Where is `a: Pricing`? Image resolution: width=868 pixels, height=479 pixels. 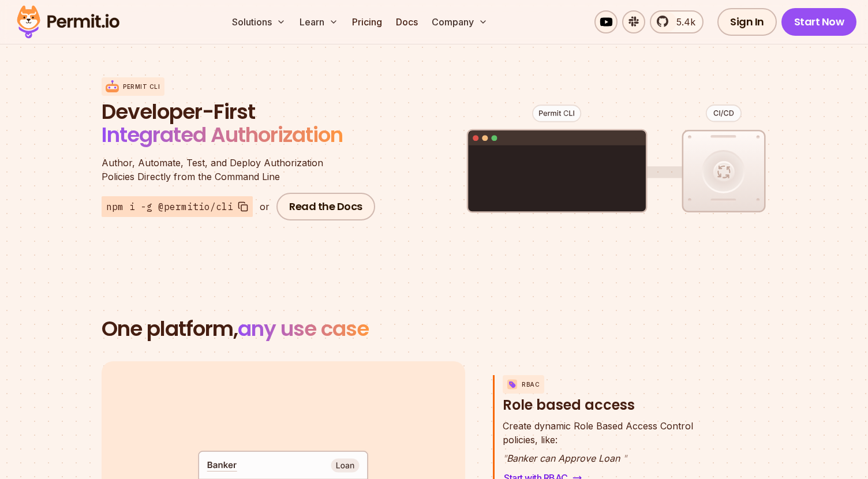
a: Pricing is located at coordinates (367, 22).